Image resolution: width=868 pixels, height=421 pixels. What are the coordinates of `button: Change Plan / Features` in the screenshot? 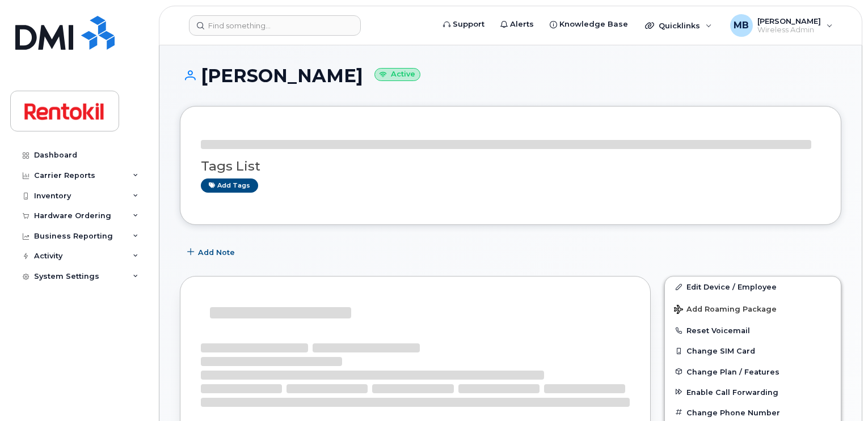 It's located at (753, 372).